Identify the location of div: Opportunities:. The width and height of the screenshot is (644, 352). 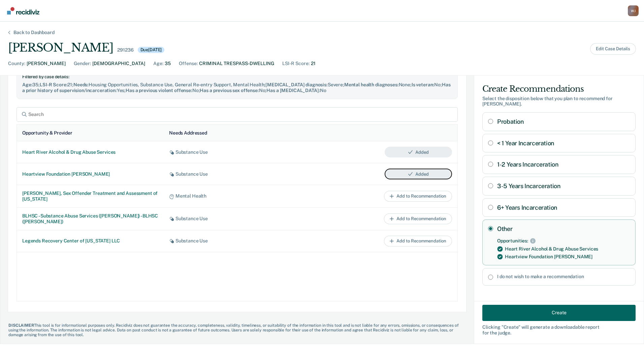
(513, 240).